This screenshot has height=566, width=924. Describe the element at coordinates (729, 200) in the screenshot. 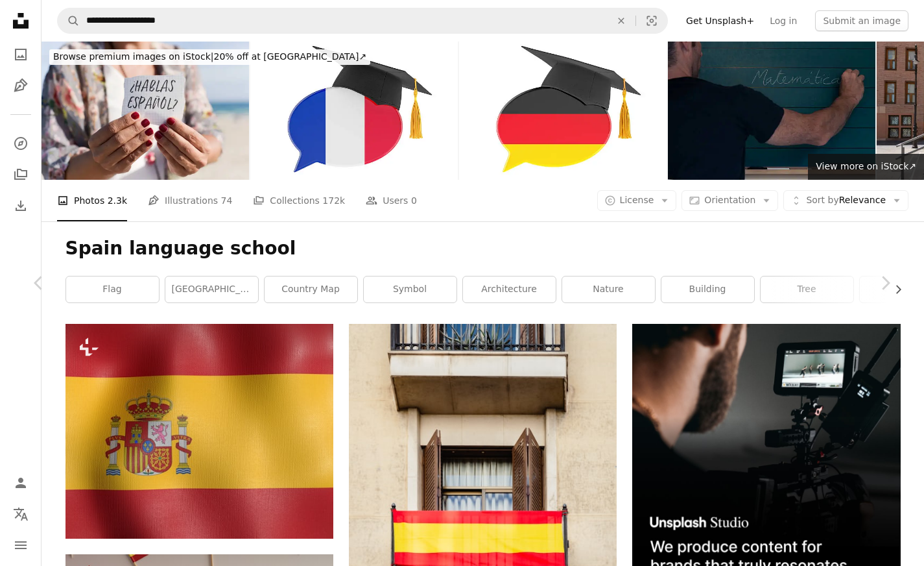

I see `span: Orientation` at that location.